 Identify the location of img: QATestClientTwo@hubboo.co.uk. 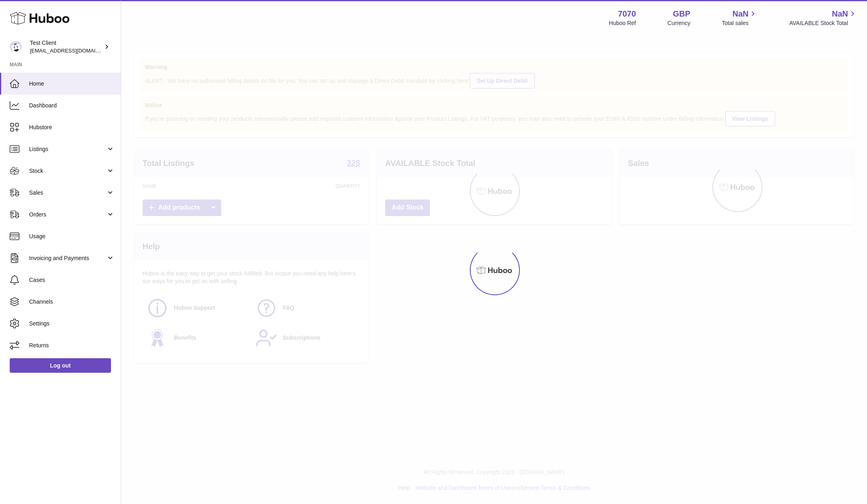
(16, 47).